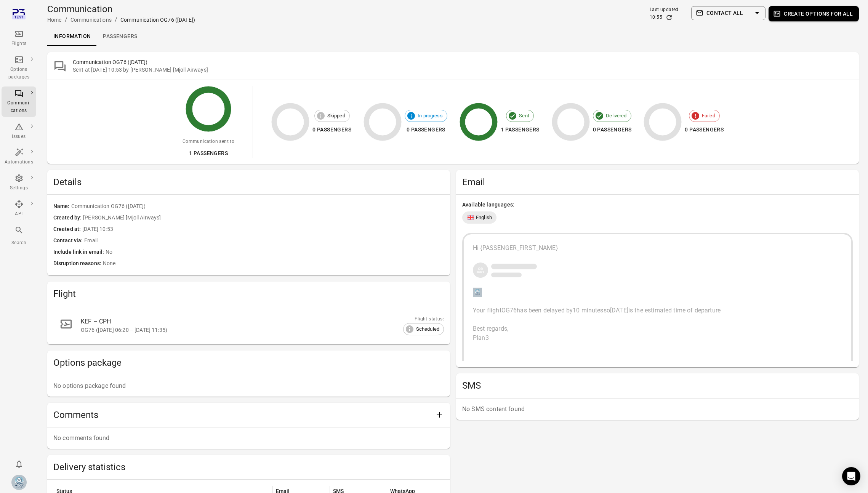  What do you see at coordinates (708, 116) in the screenshot?
I see `span: Failed` at bounding box center [708, 116].